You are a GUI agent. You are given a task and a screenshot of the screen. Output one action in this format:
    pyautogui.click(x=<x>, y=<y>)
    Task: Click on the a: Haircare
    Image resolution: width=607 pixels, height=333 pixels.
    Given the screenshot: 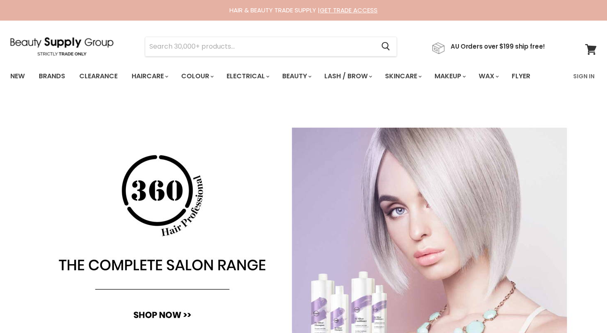 What is the action you would take?
    pyautogui.click(x=149, y=76)
    